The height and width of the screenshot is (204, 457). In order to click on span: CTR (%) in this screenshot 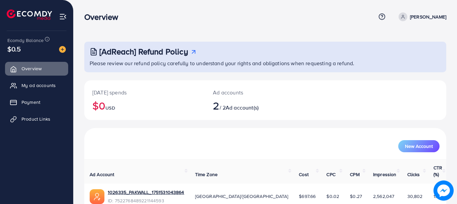, I will do `click(438, 171)`.